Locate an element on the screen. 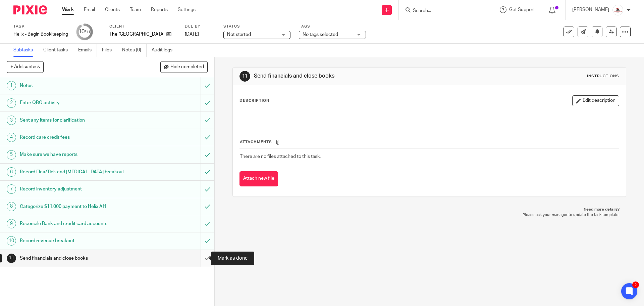 This screenshot has width=644, height=306. button: + Add subtask is located at coordinates (25, 67).